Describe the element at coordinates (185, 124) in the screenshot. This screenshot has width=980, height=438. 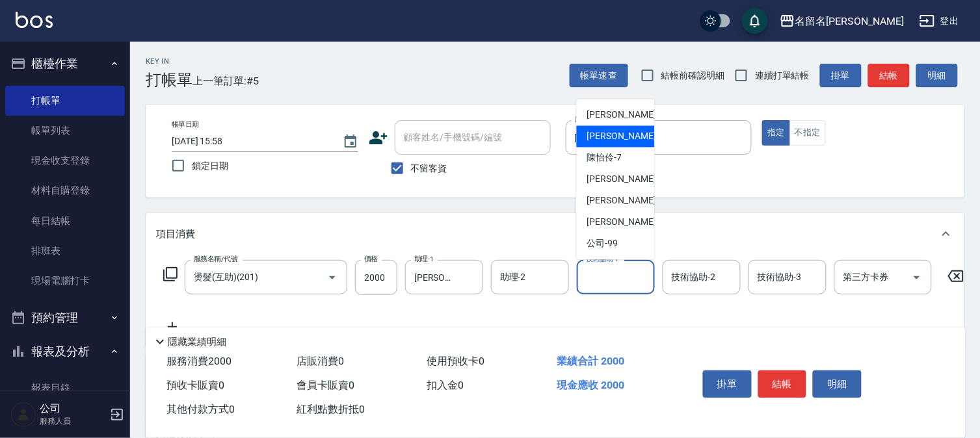
I see `label: 帳單日期` at that location.